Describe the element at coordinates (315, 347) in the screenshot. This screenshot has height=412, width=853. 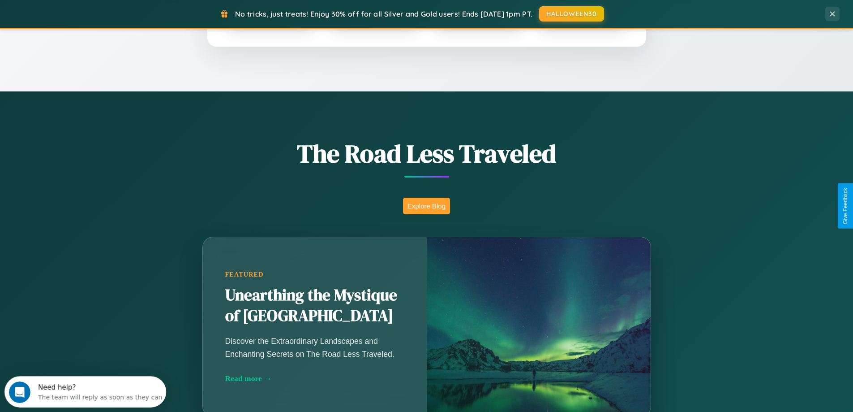
I see `p: Discover the Extraordinary Landscapes and Enchanting Secrets on The Road Less Traveled.` at that location.